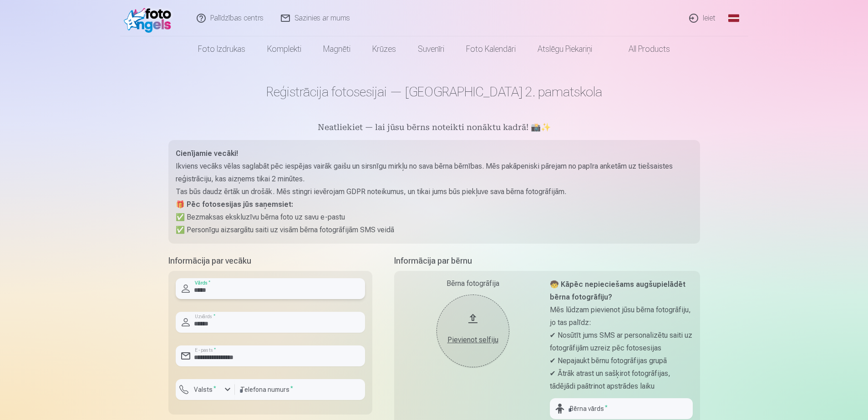 This screenshot has width=868, height=420. I want to click on a: Krūzes, so click(384, 49).